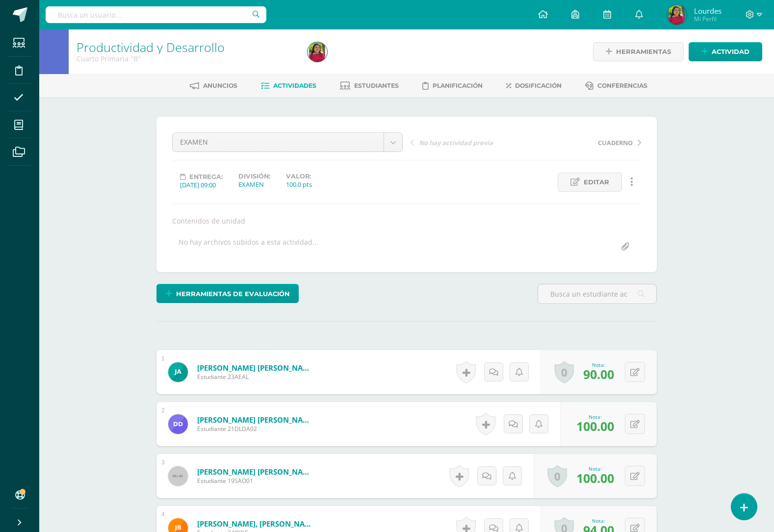  What do you see at coordinates (186, 47) in the screenshot?
I see `h1: Productividad y Desarrollo` at bounding box center [186, 47].